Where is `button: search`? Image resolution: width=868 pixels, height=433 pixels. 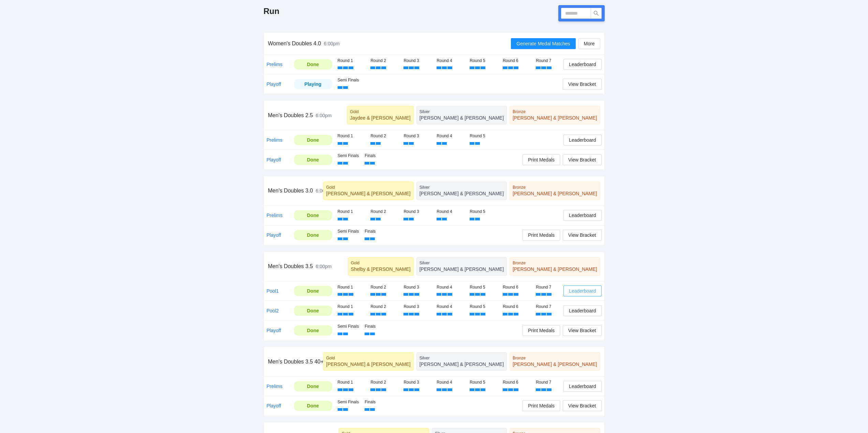 button: search is located at coordinates (596, 13).